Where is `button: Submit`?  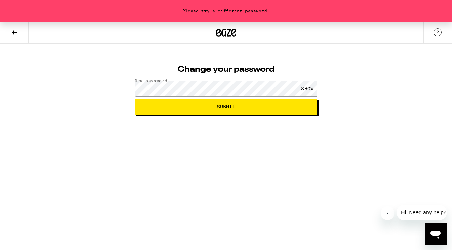
button: Submit is located at coordinates (226, 107).